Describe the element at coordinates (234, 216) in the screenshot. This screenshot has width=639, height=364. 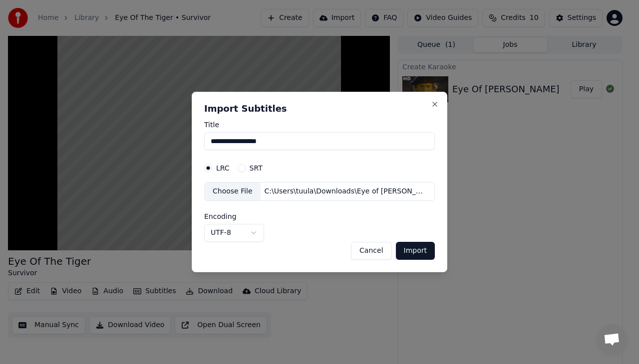
I see `label: Encoding` at that location.